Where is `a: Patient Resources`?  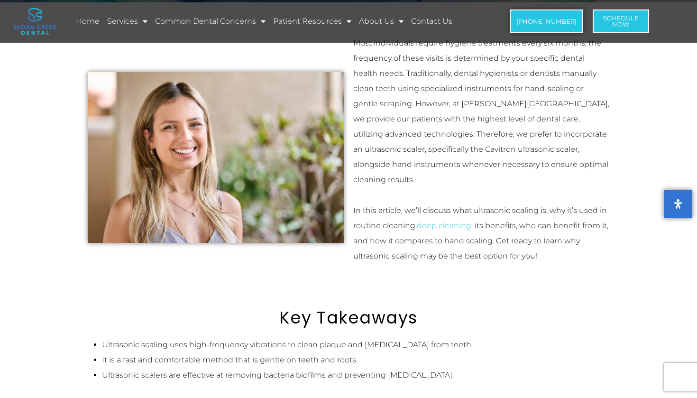 a: Patient Resources is located at coordinates (312, 21).